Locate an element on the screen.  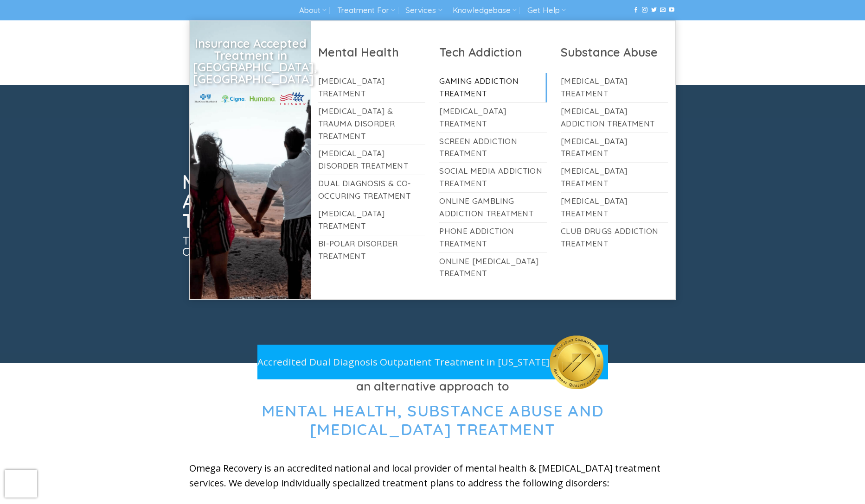
a: Screen Addiction Treatment is located at coordinates (493, 148).